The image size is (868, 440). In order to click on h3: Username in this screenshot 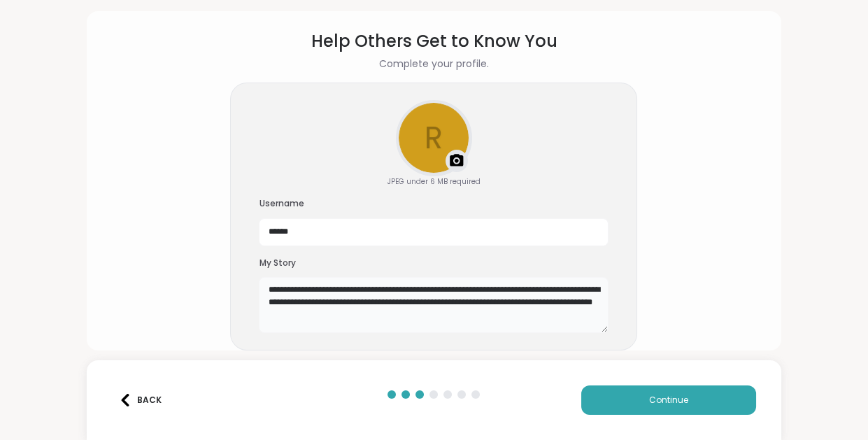, I will do `click(434, 203)`.